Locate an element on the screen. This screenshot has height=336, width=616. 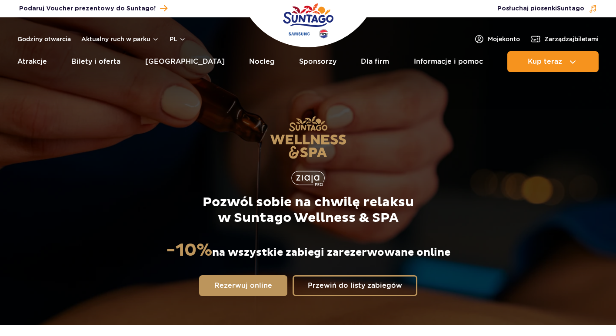
a: Sponsorzy is located at coordinates (318, 62).